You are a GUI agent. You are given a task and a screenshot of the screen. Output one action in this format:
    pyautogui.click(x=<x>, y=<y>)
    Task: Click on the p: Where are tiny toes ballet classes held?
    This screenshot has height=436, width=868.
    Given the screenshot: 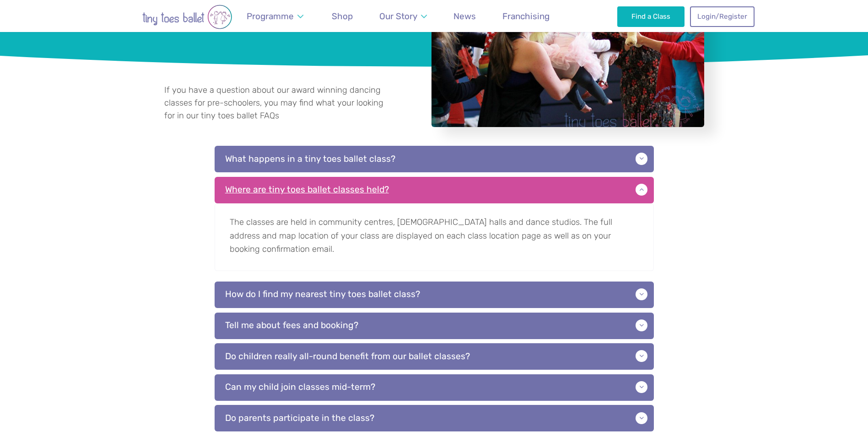 What is the action you would take?
    pyautogui.click(x=434, y=190)
    